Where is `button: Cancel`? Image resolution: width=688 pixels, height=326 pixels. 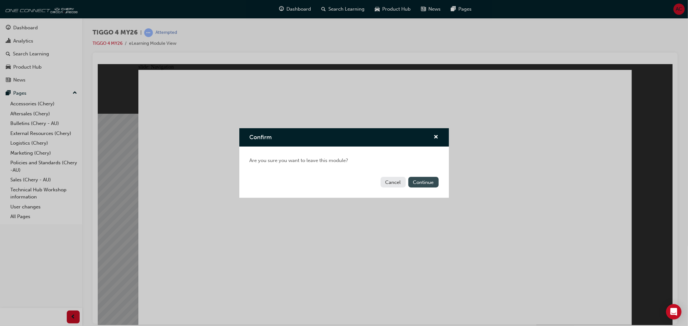 button: Cancel is located at coordinates (393, 182).